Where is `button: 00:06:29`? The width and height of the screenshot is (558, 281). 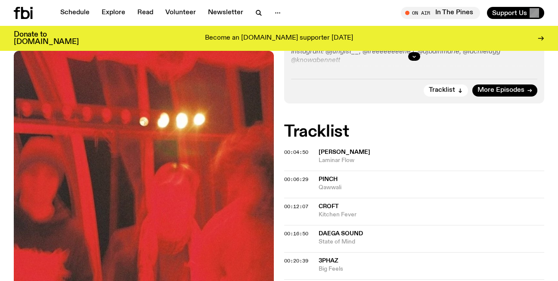
button: 00:06:29 is located at coordinates (296, 179).